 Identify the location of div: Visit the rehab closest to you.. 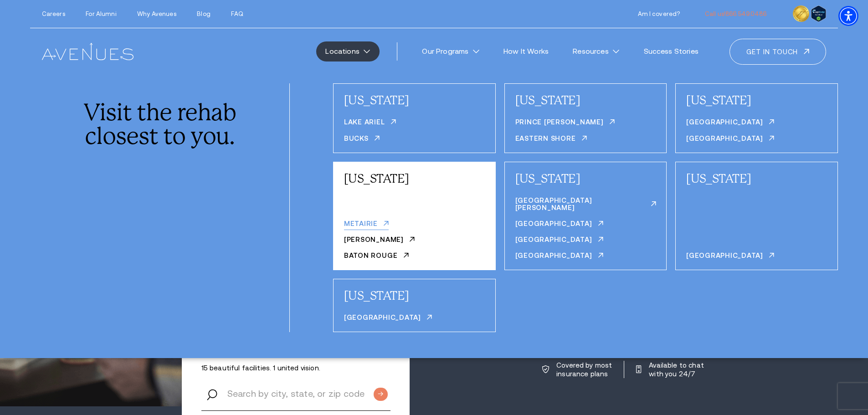
(160, 124).